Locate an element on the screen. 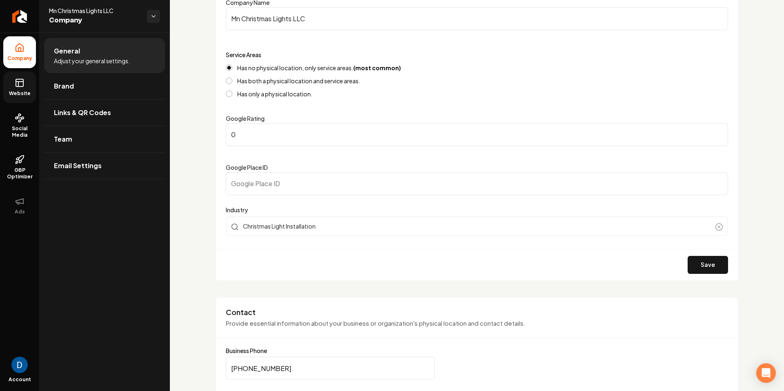 Image resolution: width=784 pixels, height=391 pixels. button: Save is located at coordinates (707, 265).